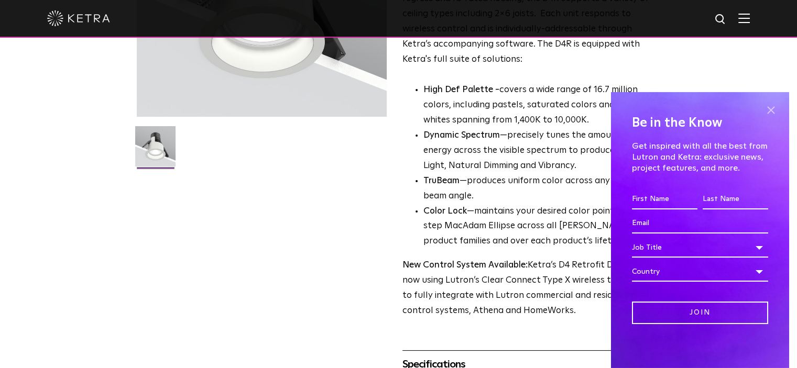  Describe the element at coordinates (744, 18) in the screenshot. I see `img: Hamburger%20Nav.svg` at that location.